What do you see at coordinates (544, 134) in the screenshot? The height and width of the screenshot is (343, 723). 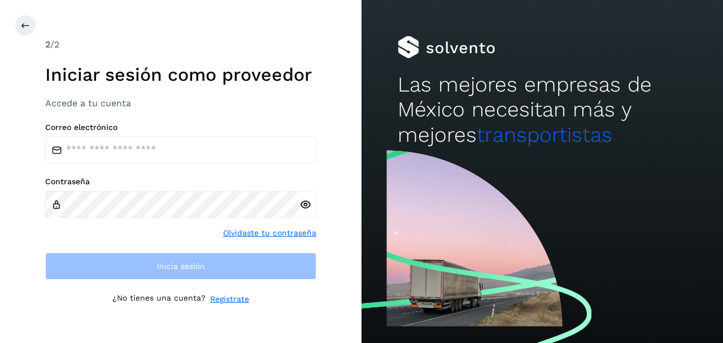 I see `span: transportistas` at bounding box center [544, 134].